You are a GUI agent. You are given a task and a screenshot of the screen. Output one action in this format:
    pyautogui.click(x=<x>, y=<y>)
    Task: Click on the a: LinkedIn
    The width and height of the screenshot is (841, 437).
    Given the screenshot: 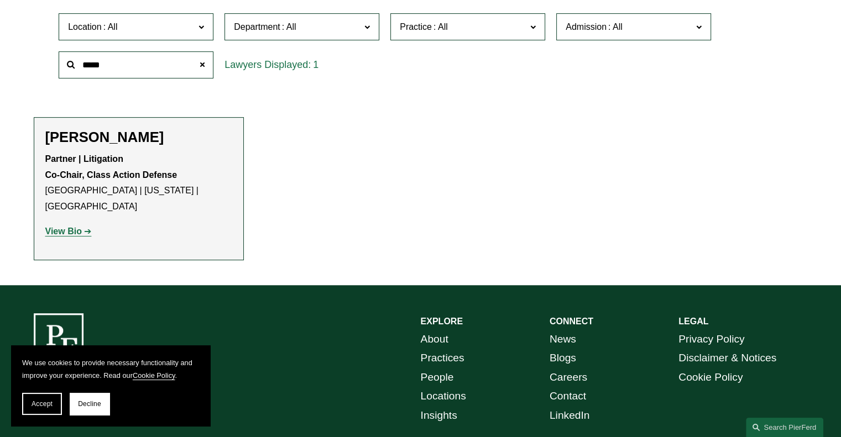 What is the action you would take?
    pyautogui.click(x=570, y=416)
    